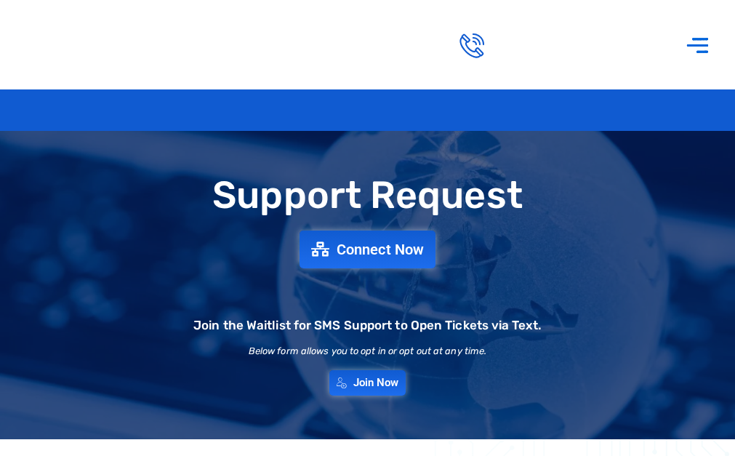 The image size is (735, 456). What do you see at coordinates (376, 383) in the screenshot?
I see `span: Join Now` at bounding box center [376, 383].